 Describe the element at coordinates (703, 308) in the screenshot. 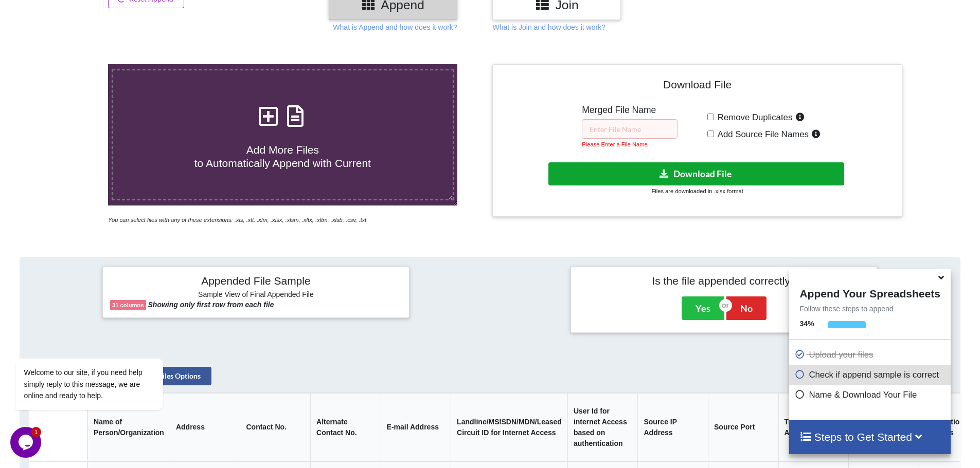

I see `button: Yes` at that location.